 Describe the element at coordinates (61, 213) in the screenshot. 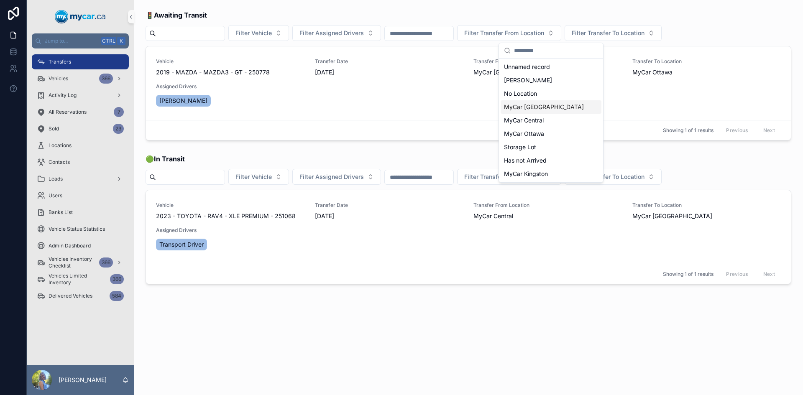

I see `span: Banks List` at that location.